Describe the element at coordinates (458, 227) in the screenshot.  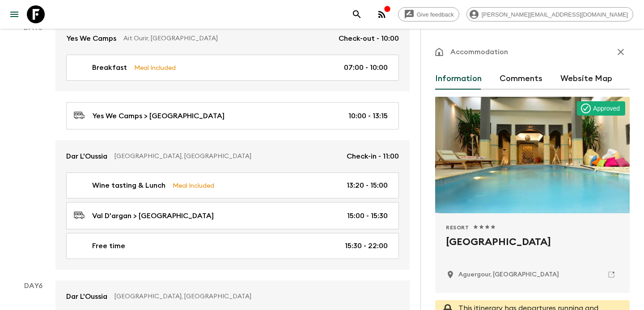
I see `span: Resort` at that location.